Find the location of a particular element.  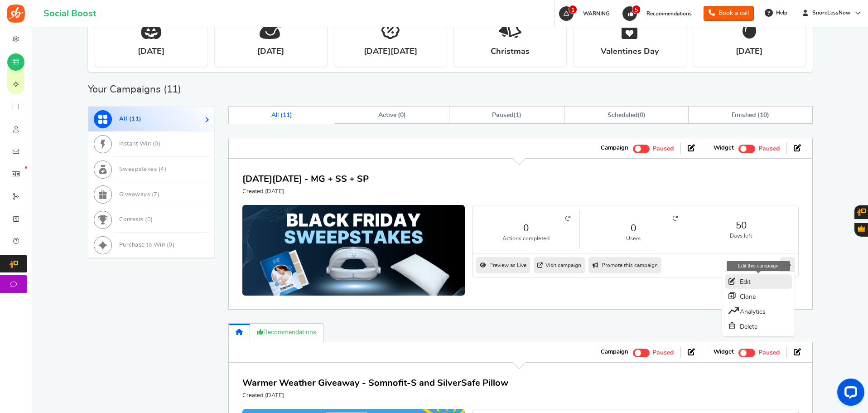

span: Purchase to Win ( ) is located at coordinates (147, 245).